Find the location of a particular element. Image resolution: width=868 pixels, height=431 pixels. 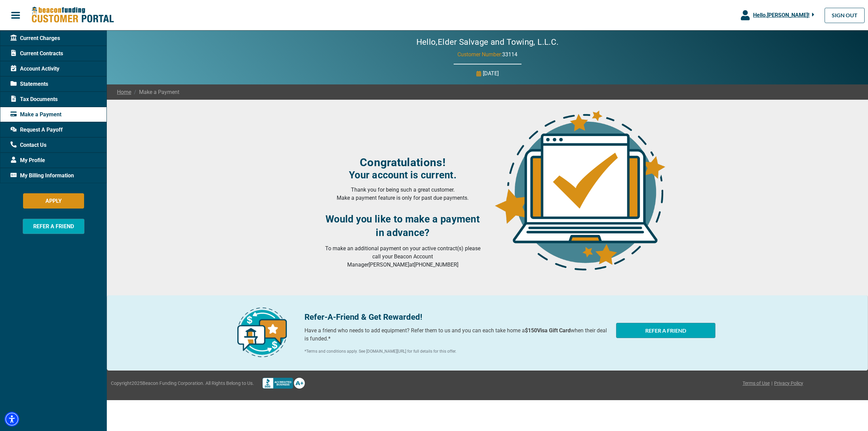

span: Customer Number: is located at coordinates (480, 55).